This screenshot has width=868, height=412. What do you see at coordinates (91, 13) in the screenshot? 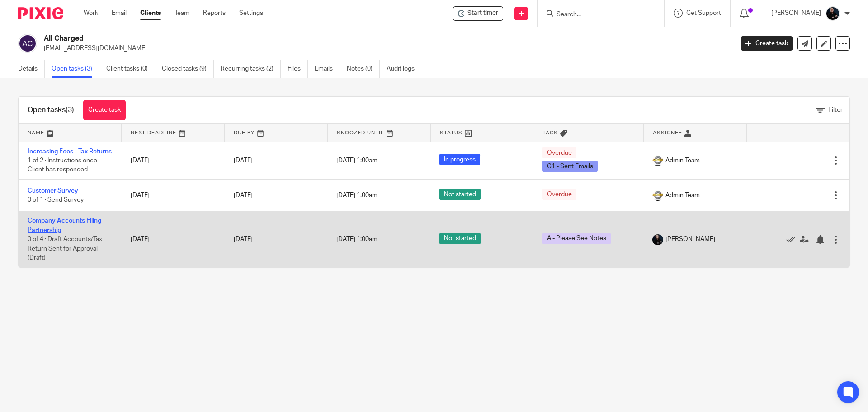
I see `a: Work` at bounding box center [91, 13].